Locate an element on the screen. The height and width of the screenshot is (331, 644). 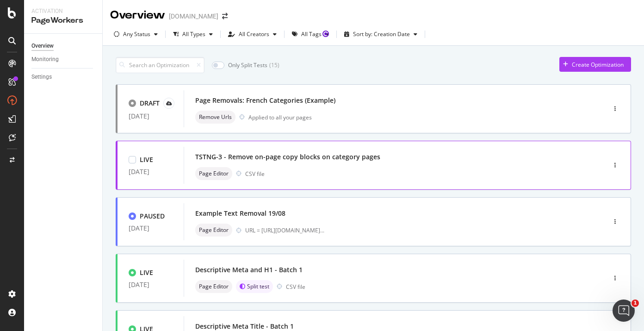
div: Activation is located at coordinates (63, 11).